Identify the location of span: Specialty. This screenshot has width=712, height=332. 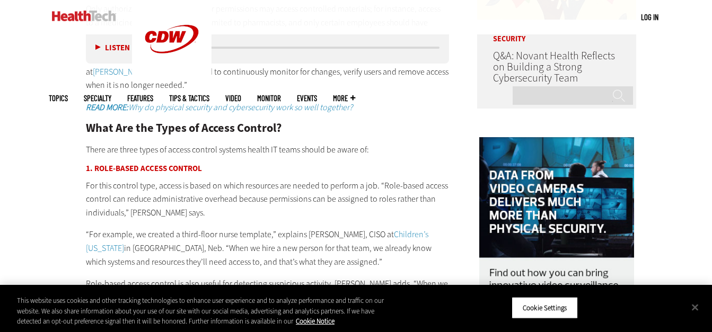
(98, 98).